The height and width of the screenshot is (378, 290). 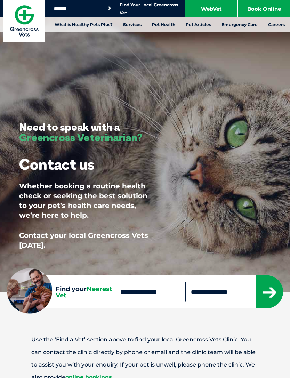 I want to click on h3: Need to speak with a, so click(x=81, y=132).